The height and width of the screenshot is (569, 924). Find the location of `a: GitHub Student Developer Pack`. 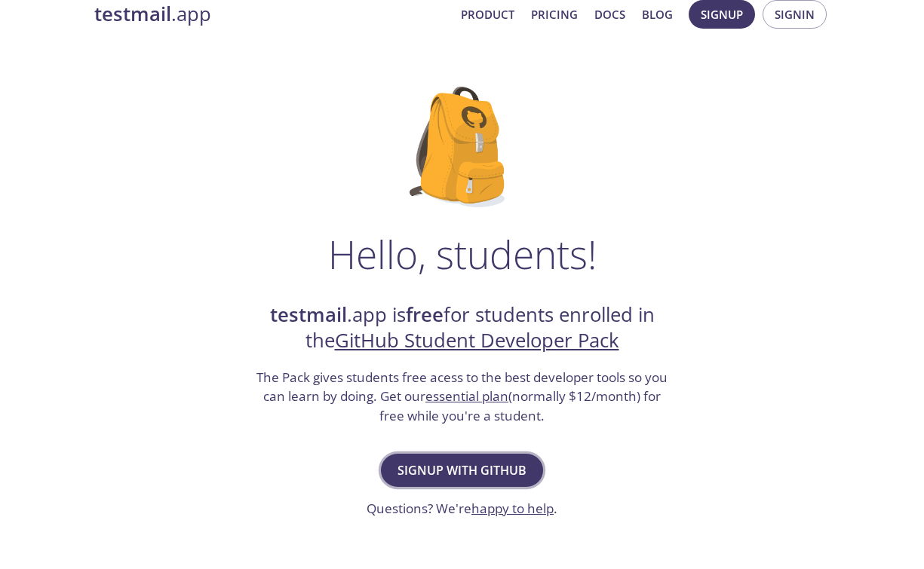

a: GitHub Student Developer Pack is located at coordinates (477, 340).